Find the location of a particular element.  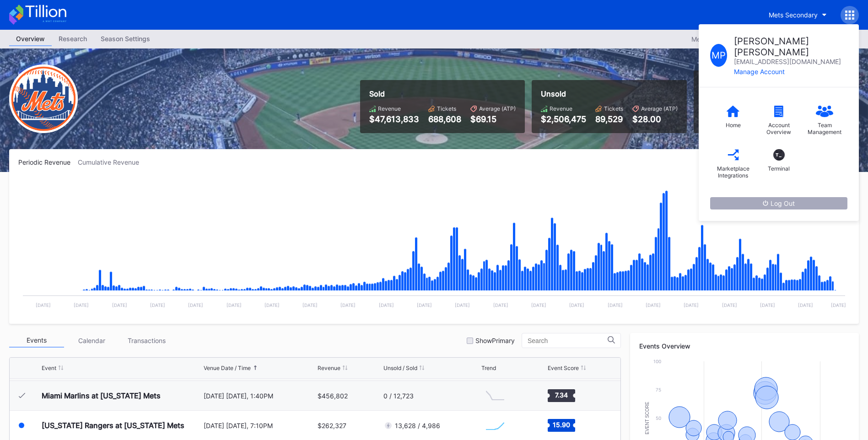

button: Mets Secondary is located at coordinates (798, 15).